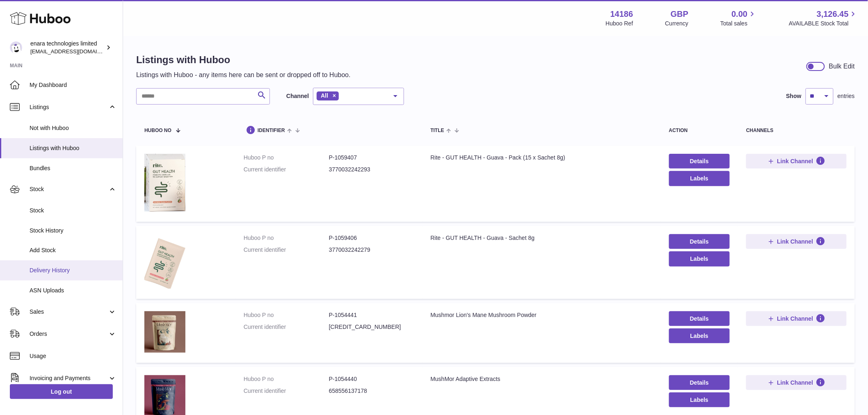 The image size is (868, 415). Describe the element at coordinates (271, 131) in the screenshot. I see `span: identifier` at that location.